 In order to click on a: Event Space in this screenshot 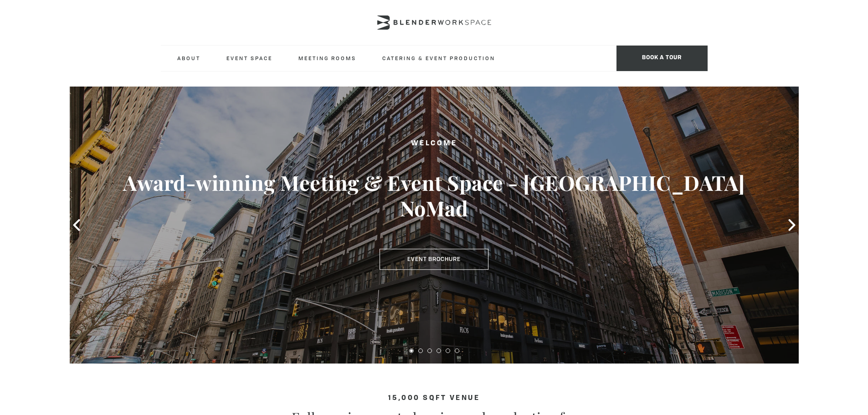, I will do `click(249, 58)`.